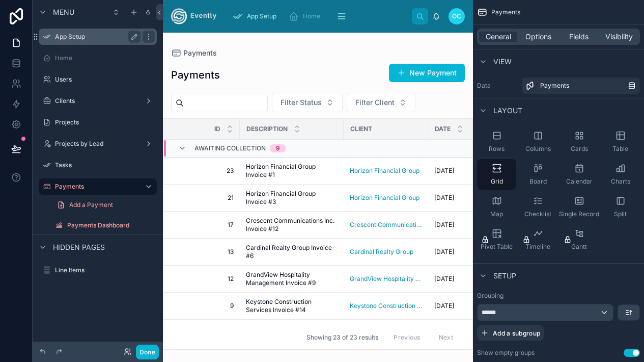 This screenshot has width=644, height=362. I want to click on span: Add a subgroup, so click(516, 333).